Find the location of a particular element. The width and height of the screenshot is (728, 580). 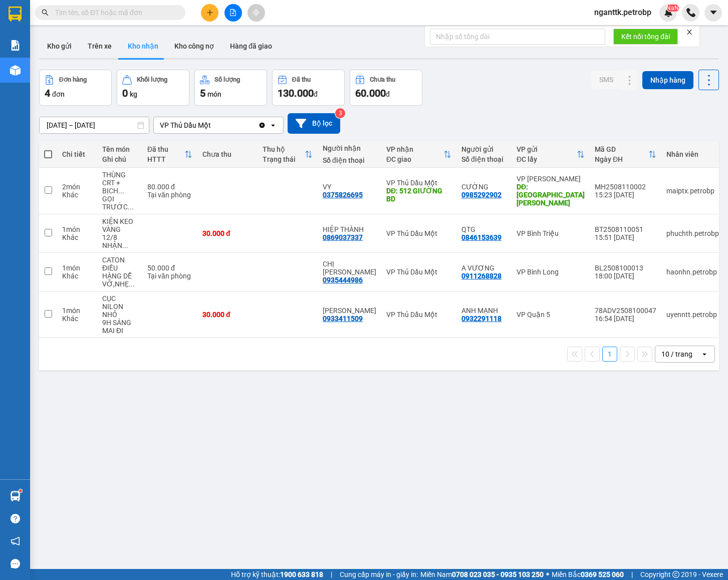

div: QTG is located at coordinates (484, 229).